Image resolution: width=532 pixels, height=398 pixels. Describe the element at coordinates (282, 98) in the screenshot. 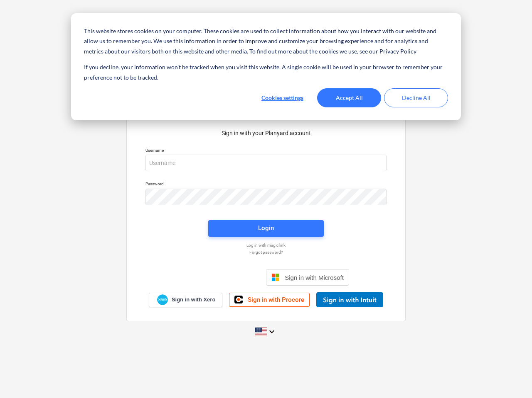

I see `button: Cookies settings` at that location.